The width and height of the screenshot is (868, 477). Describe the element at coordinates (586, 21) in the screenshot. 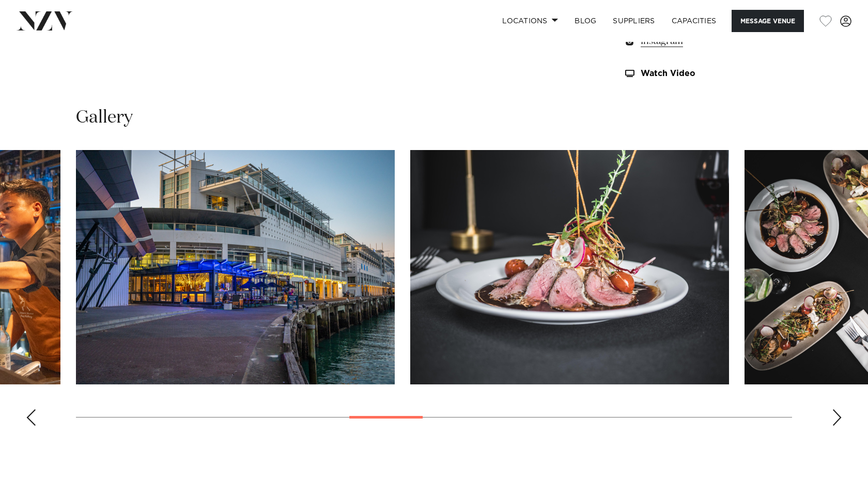

I see `a: BLOG` at that location.